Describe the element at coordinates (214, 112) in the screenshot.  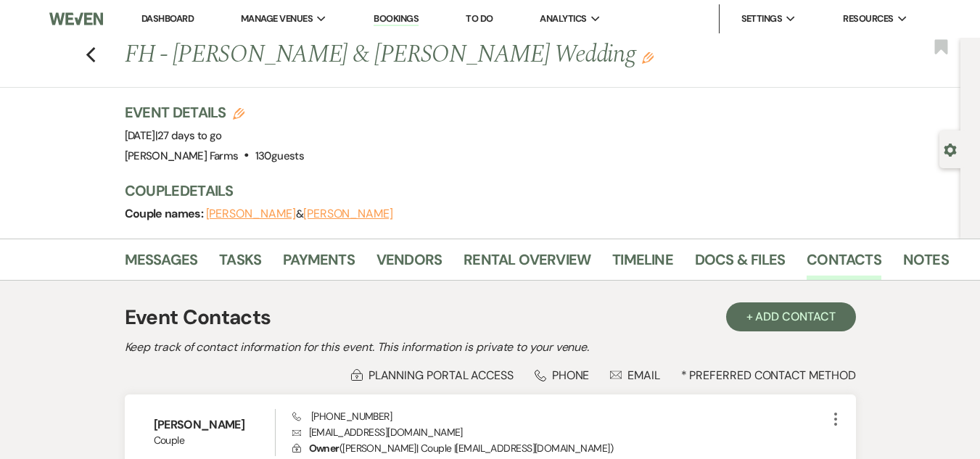
I see `h3: Event Details` at that location.